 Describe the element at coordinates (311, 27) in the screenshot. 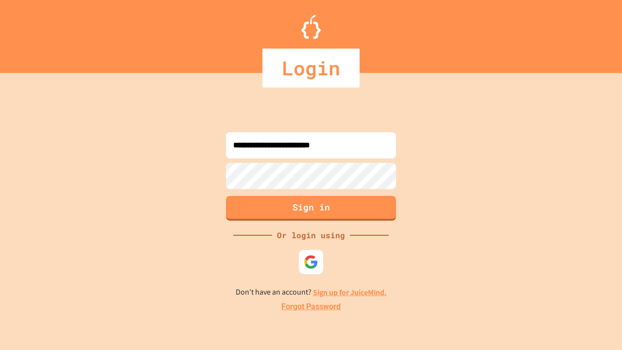

I see `img: Logo.svg` at that location.